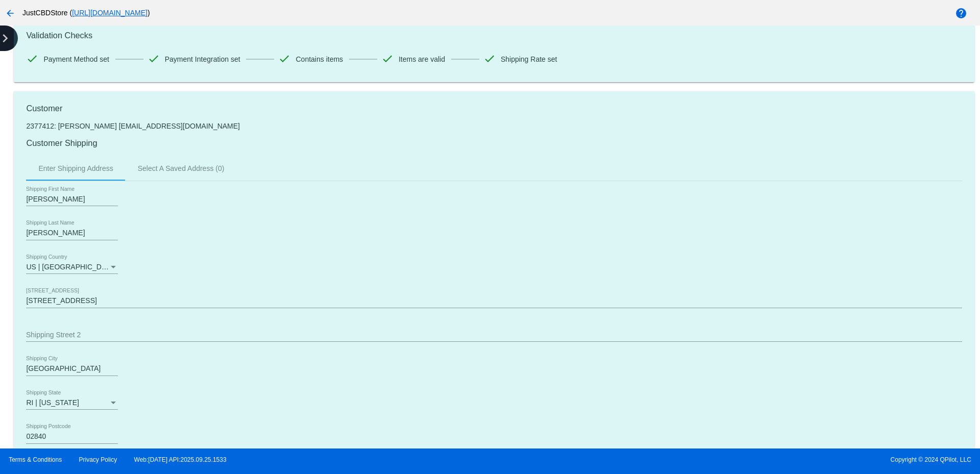  Describe the element at coordinates (735, 460) in the screenshot. I see `span: Copyright © 2024 QPilot, LLC` at that location.